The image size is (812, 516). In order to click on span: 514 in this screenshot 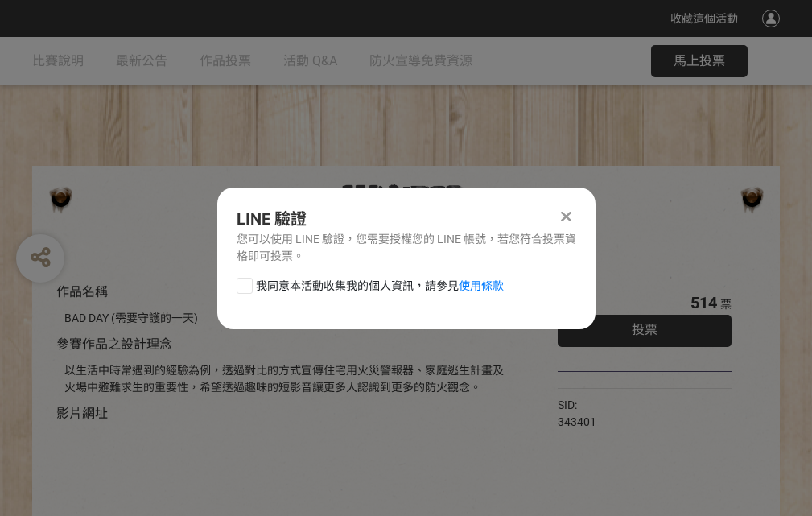, I will do `click(703, 302)`.